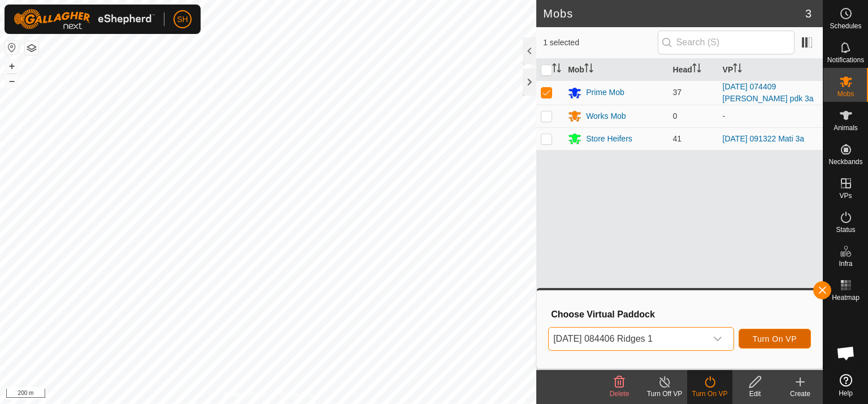 The height and width of the screenshot is (404, 868). What do you see at coordinates (710, 394) in the screenshot?
I see `div: Turn On VP` at bounding box center [710, 394].